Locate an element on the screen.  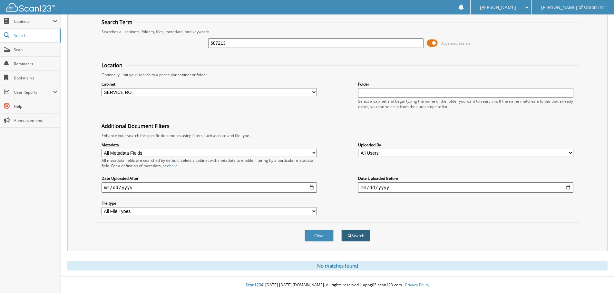
label: Uploaded By is located at coordinates (465, 145).